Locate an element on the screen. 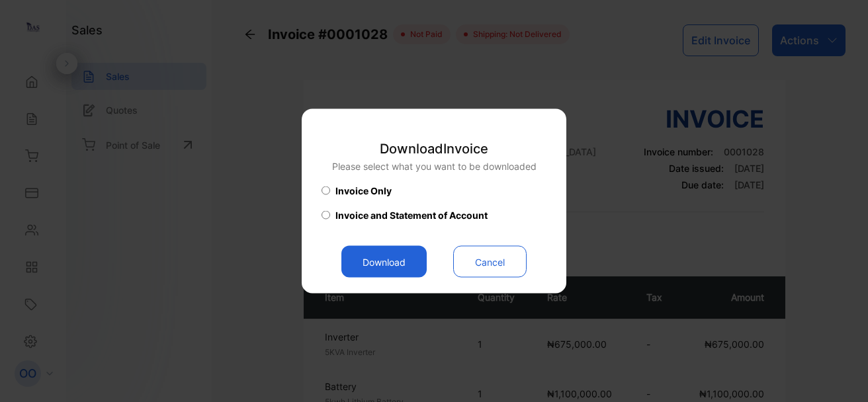  button: Cancel is located at coordinates (490, 262).